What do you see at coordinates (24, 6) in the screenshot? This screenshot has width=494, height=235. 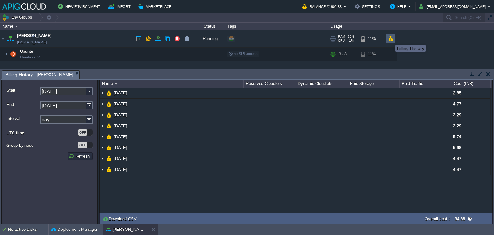 I see `img: APIQCloud` at bounding box center [24, 6].